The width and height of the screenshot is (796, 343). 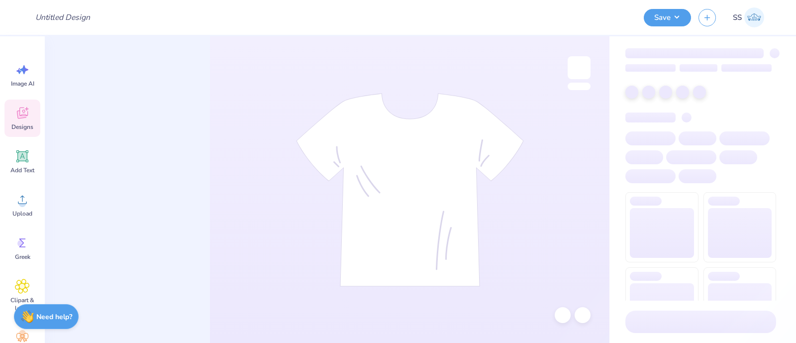 I want to click on span: Add Text, so click(x=22, y=170).